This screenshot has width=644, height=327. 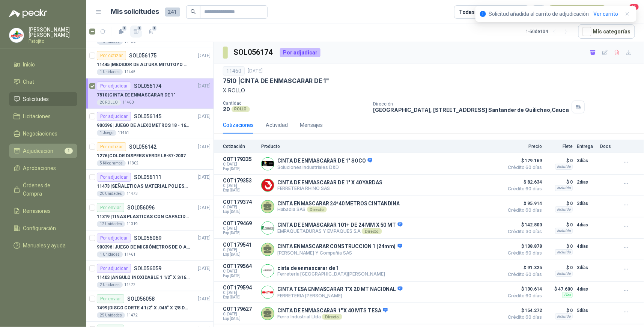 What do you see at coordinates (106, 133) in the screenshot?
I see `div: 1 Juego` at bounding box center [106, 133].